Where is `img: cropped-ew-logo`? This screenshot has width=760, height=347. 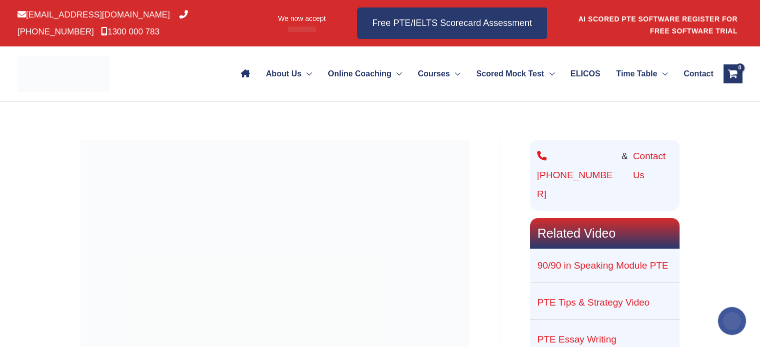
img: cropped-ew-logo is located at coordinates (63, 74).